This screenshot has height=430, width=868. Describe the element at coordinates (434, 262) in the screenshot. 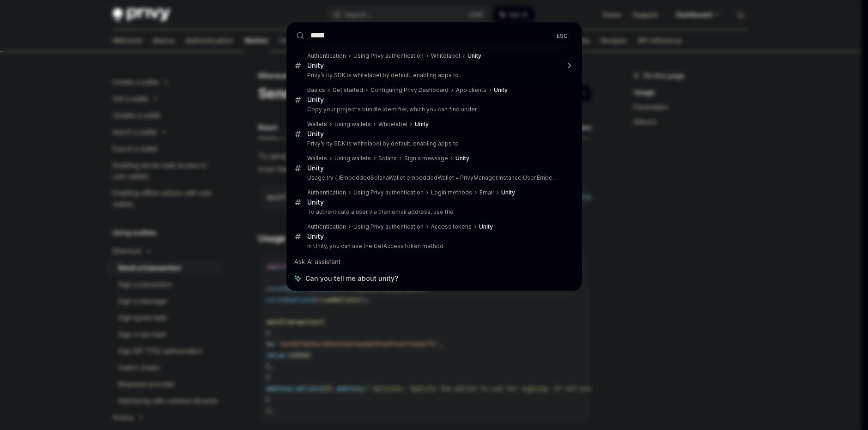

I see `div: Ask AI assistant` at that location.